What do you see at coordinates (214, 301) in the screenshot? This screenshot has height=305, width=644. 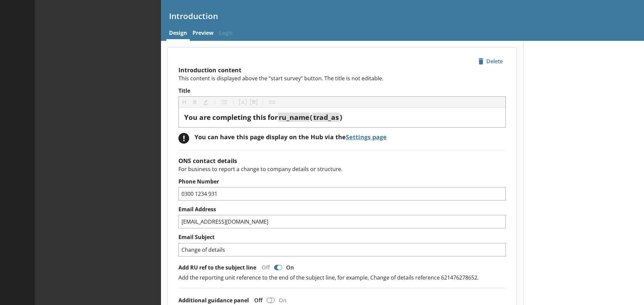 I see `label: Additional guidance panel` at bounding box center [214, 301].